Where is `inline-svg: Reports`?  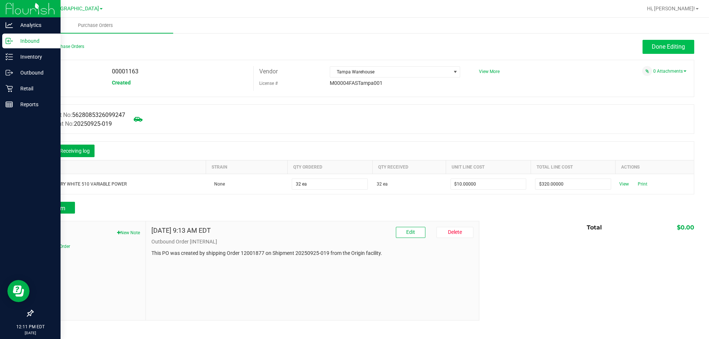
inline-svg: Reports is located at coordinates (9, 105).